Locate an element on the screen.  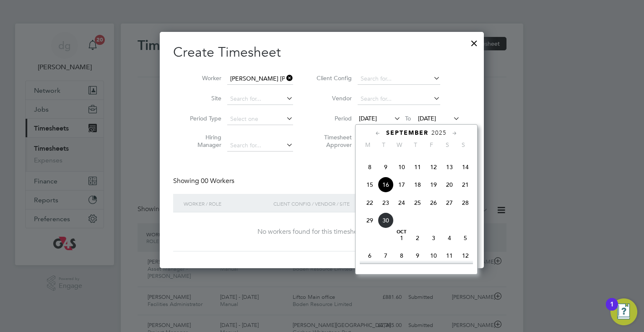
input: Select one is located at coordinates (260, 119).